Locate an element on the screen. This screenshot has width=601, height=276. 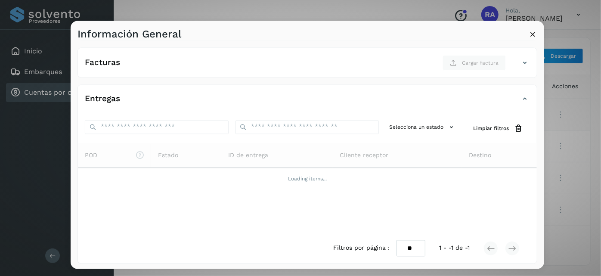
h4: Entregas is located at coordinates (102, 99).